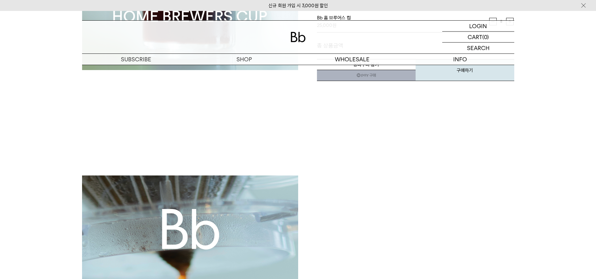 Image resolution: width=596 pixels, height=279 pixels. What do you see at coordinates (464, 70) in the screenshot?
I see `button: 구매하기` at bounding box center [464, 70].